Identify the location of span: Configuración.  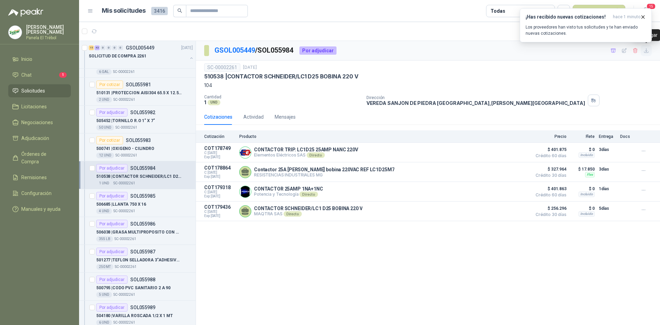
(36, 193).